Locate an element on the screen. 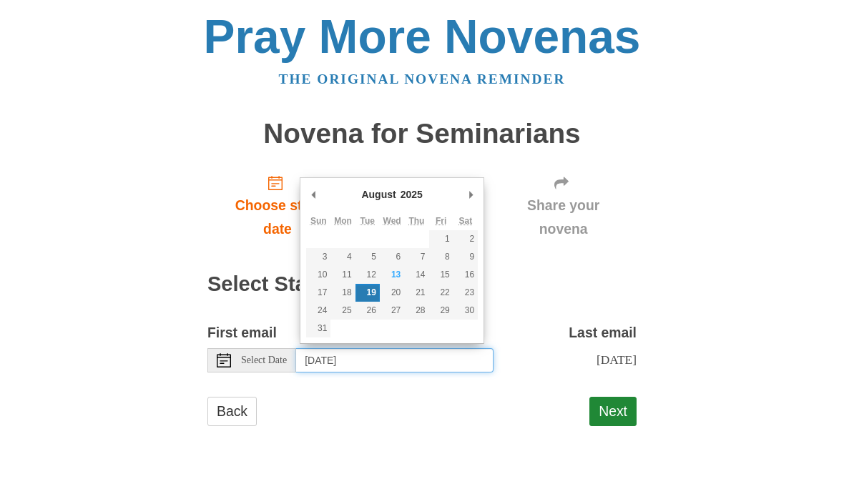  button: 30 is located at coordinates (466, 310).